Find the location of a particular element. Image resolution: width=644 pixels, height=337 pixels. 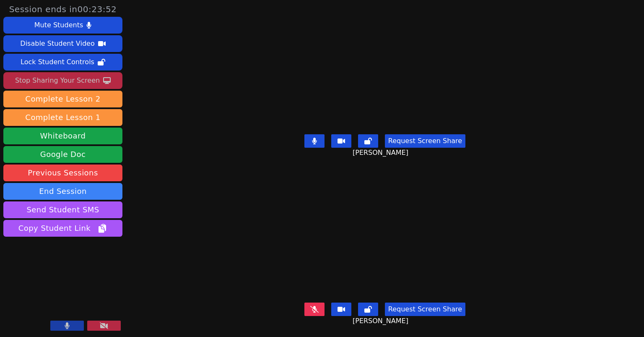

span: Session ends in is located at coordinates (63, 9).